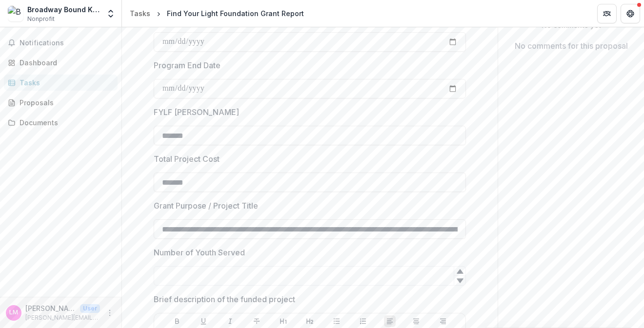 The height and width of the screenshot is (328, 644). What do you see at coordinates (186, 159) in the screenshot?
I see `p: Total Project Cost` at bounding box center [186, 159].